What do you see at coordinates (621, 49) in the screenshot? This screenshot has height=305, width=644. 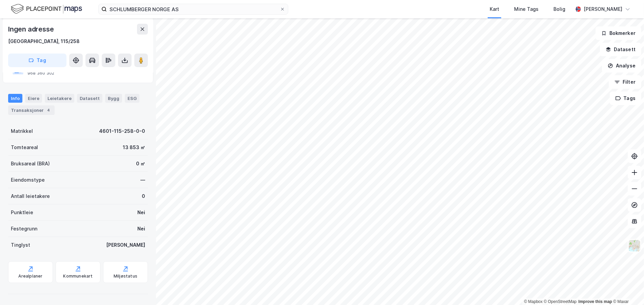 I see `button: Datasett` at bounding box center [621, 49].